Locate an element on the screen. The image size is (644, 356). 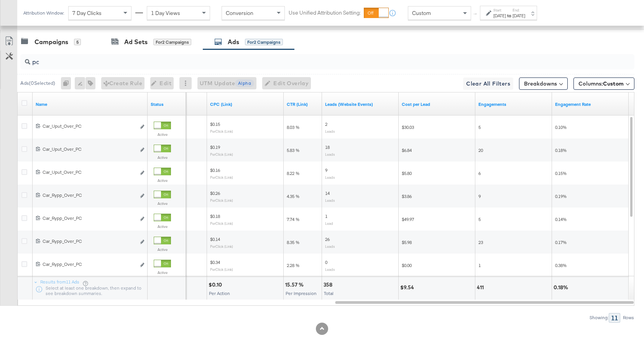
span: Clear All Filters is located at coordinates (488, 83).